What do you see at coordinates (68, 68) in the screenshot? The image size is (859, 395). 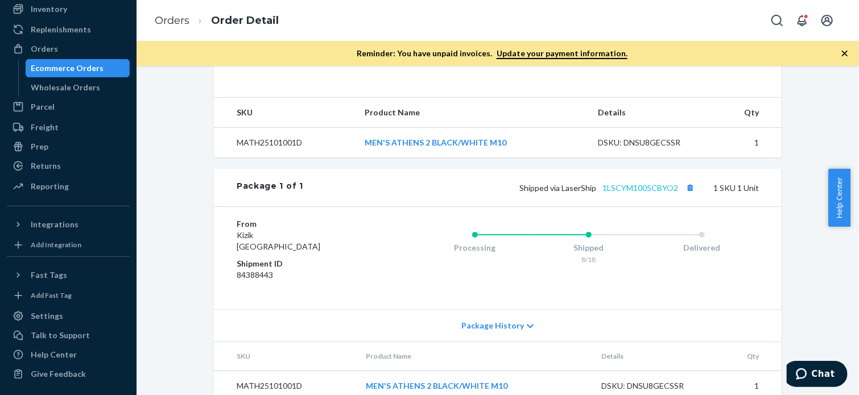 I see `div: Ecommerce Orders` at bounding box center [68, 68].